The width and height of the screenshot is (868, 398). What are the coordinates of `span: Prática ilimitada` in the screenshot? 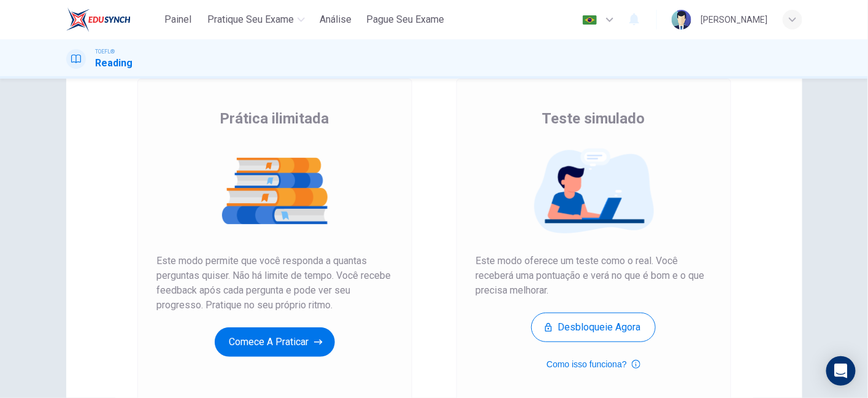 It's located at (275, 118).